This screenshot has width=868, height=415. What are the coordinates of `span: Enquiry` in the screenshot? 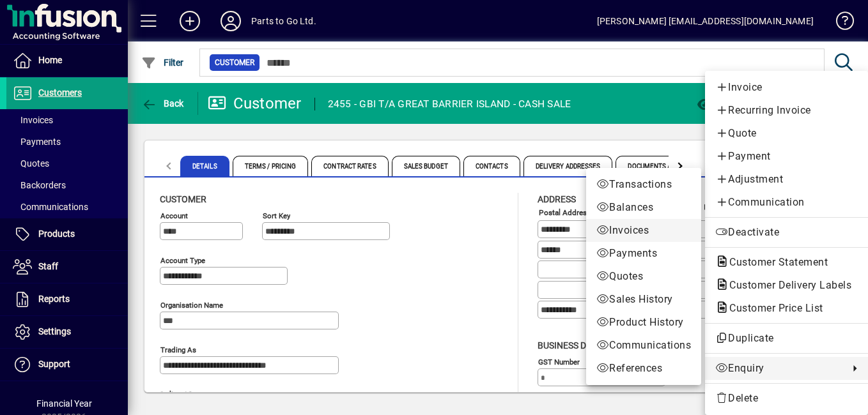 It's located at (779, 369).